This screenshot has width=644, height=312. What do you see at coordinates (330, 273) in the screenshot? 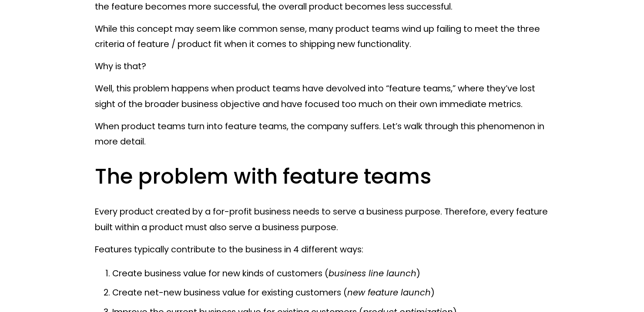
I see `p: Create business value for new kinds of customers ( )` at bounding box center [330, 273].